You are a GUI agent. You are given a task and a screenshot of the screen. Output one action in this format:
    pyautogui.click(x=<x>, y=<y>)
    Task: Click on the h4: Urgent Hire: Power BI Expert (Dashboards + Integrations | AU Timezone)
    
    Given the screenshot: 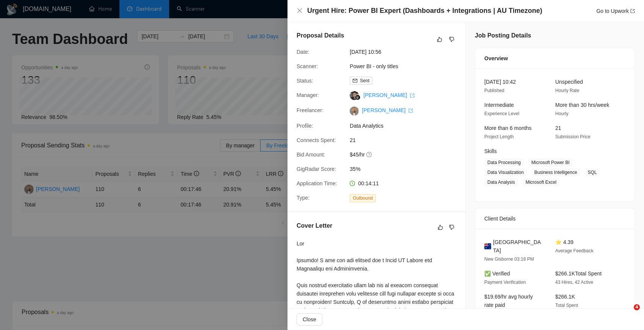 What is the action you would take?
    pyautogui.click(x=425, y=10)
    